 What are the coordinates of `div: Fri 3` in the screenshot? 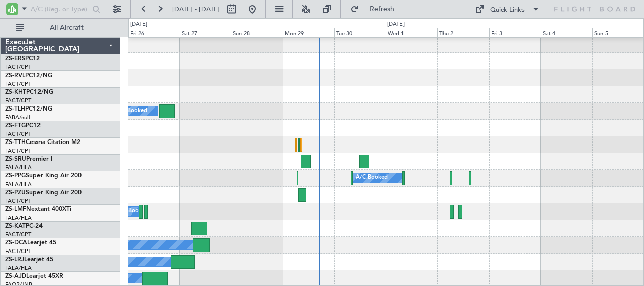 It's located at (515, 32).